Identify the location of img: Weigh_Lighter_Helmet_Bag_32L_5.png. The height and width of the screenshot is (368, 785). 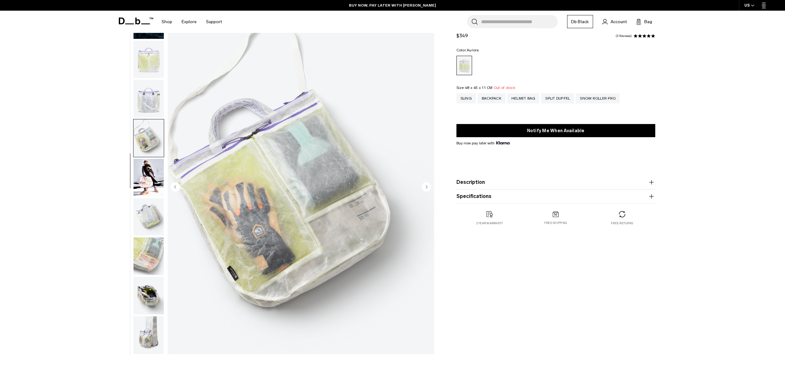
(149, 217).